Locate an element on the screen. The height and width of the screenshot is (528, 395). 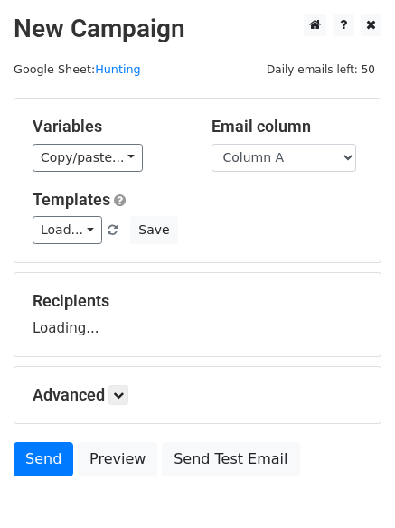
div: Loading... is located at coordinates (197, 315).